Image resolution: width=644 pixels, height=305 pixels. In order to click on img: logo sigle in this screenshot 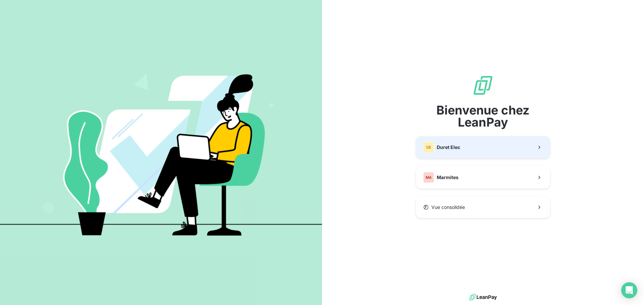, I will do `click(483, 85)`.